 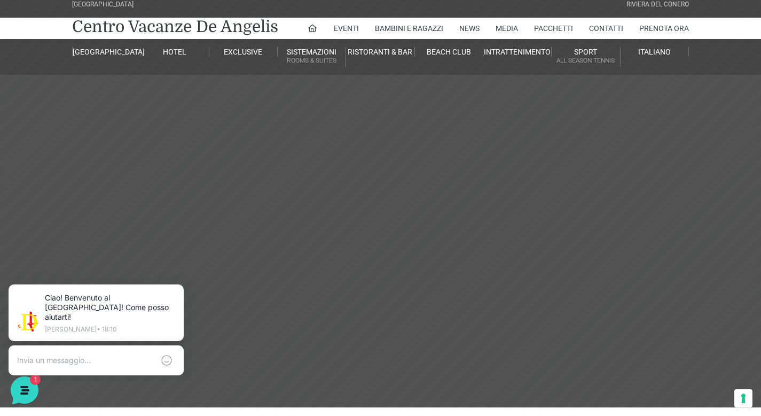 What do you see at coordinates (107, 145) in the screenshot?
I see `button: Inizia una conversazione` at bounding box center [107, 145].